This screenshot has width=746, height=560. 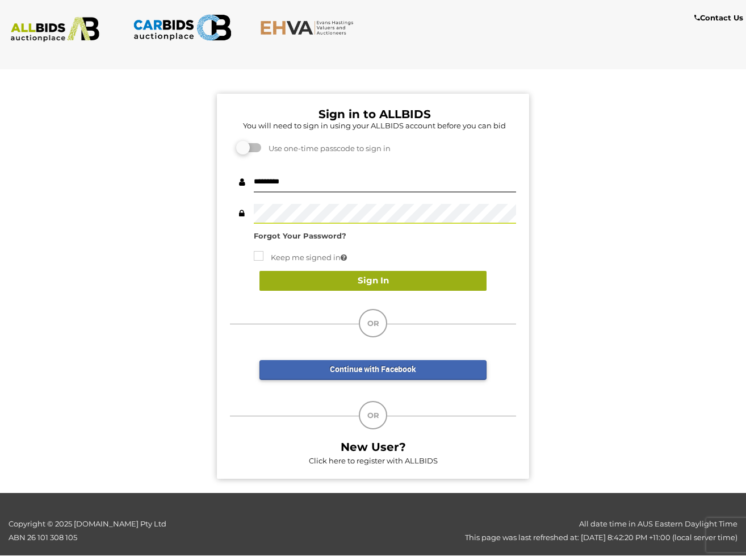 What do you see at coordinates (373, 447) in the screenshot?
I see `b: New User?` at bounding box center [373, 447].